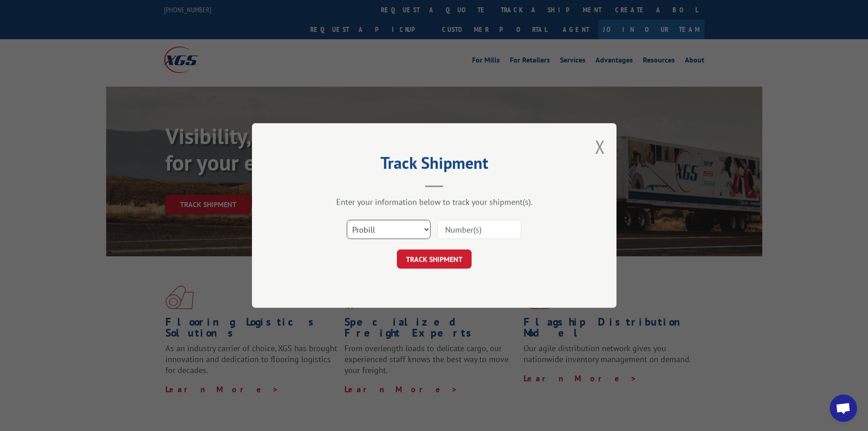  Describe the element at coordinates (843, 408) in the screenshot. I see `div: Open chat` at that location.